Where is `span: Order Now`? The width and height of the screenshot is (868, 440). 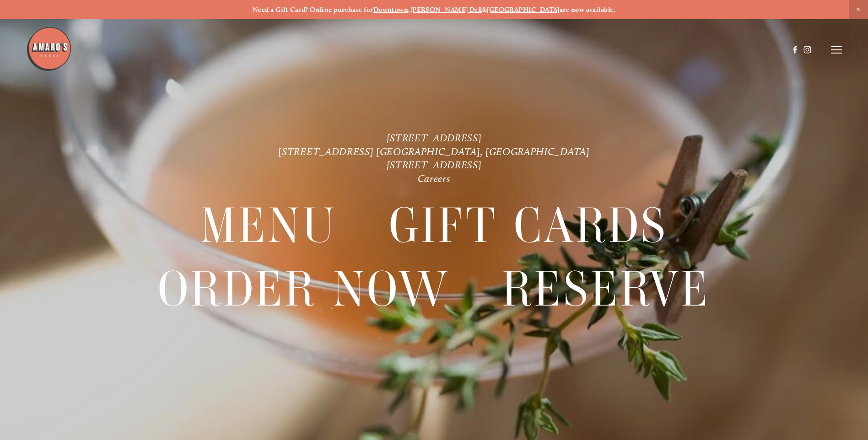
span: Order Now is located at coordinates (304, 289).